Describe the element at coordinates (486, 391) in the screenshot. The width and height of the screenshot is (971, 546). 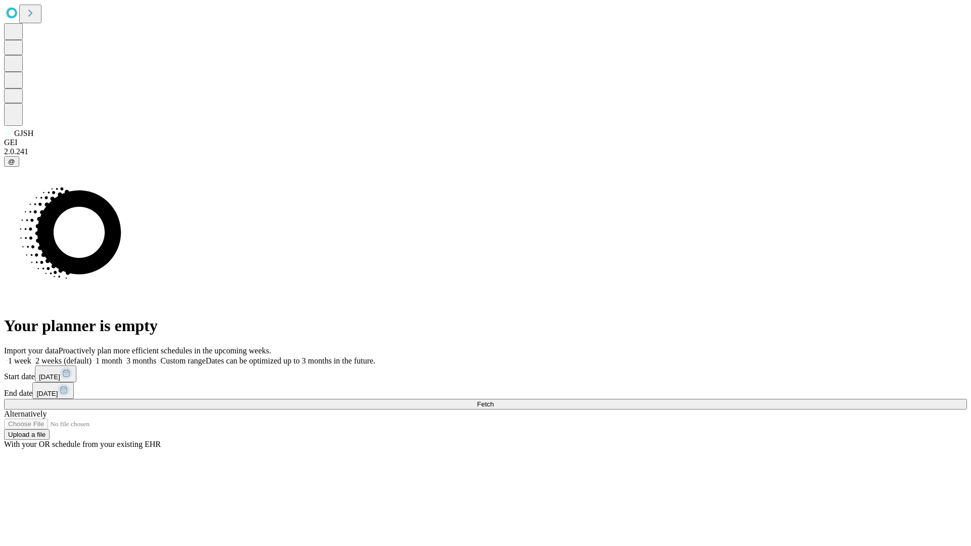
I see `div: End date` at that location.